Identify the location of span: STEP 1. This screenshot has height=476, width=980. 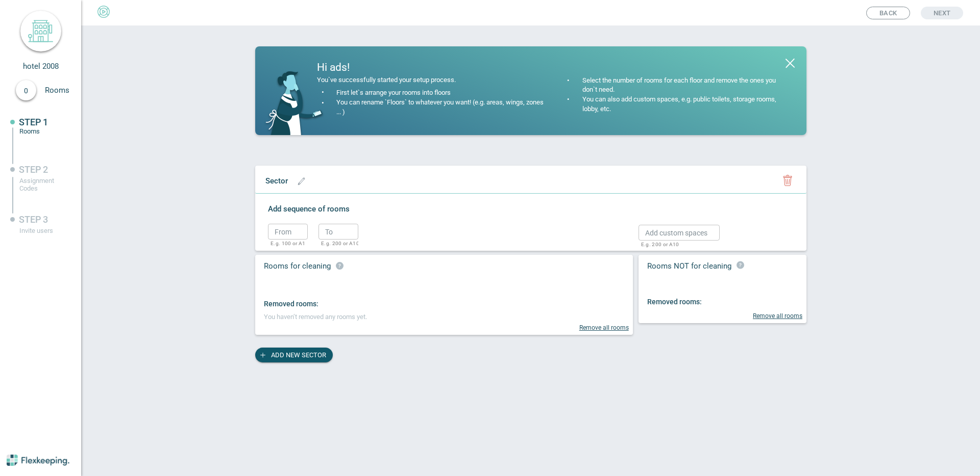
(33, 122).